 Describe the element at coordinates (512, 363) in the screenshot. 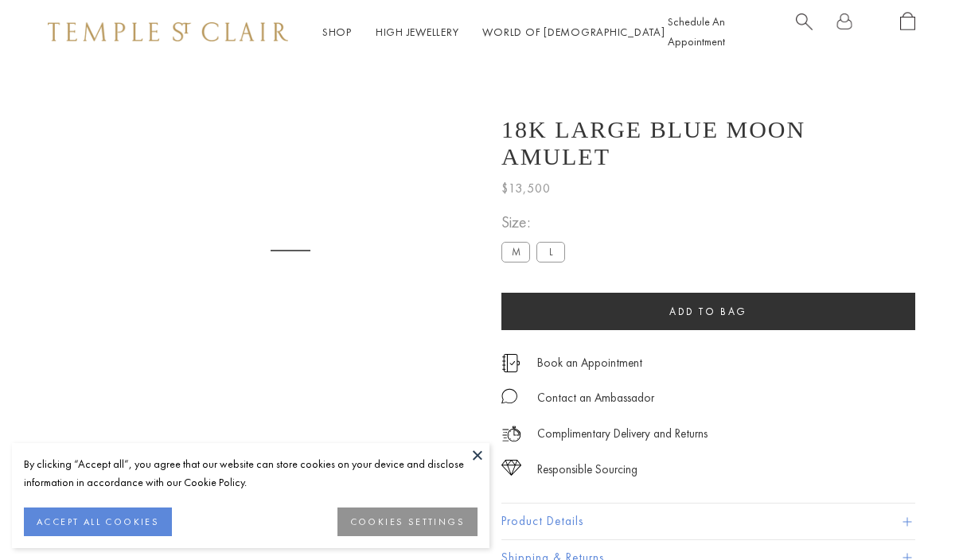

I see `img: icon_appointment.svg` at that location.